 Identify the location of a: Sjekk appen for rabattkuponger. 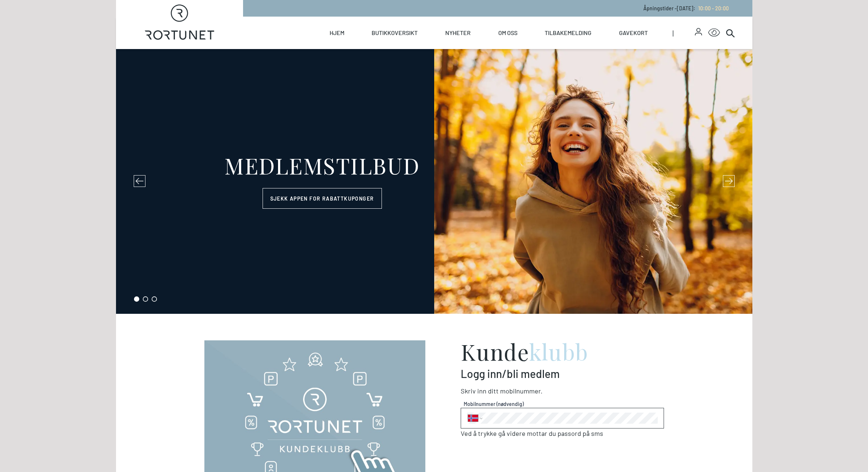
(322, 198).